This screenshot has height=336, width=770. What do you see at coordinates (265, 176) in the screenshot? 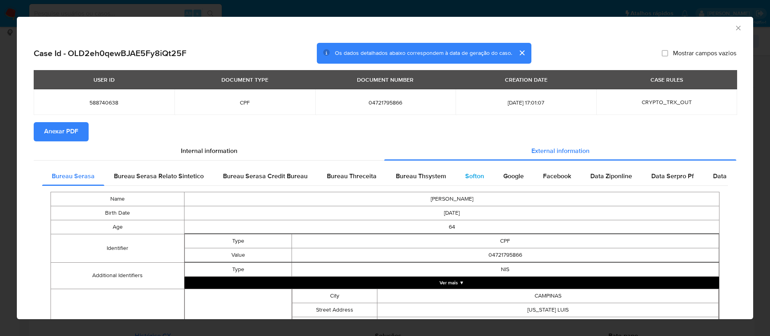
I see `span: Bureau Serasa Credit Bureau` at bounding box center [265, 176].